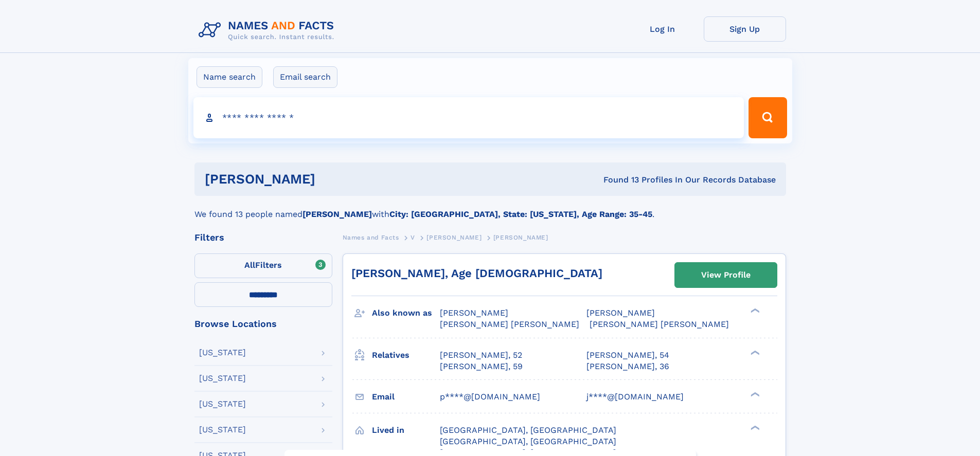 This screenshot has width=980, height=456. What do you see at coordinates (745, 29) in the screenshot?
I see `a: Sign Up` at bounding box center [745, 29].